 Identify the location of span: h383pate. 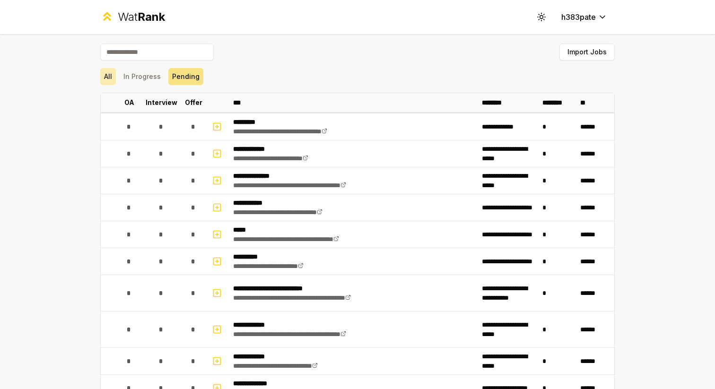
(578, 17).